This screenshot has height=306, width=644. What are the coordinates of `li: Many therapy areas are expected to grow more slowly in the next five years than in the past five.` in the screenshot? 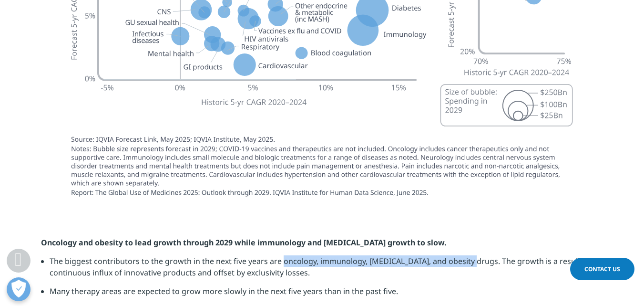 It's located at (326, 295).